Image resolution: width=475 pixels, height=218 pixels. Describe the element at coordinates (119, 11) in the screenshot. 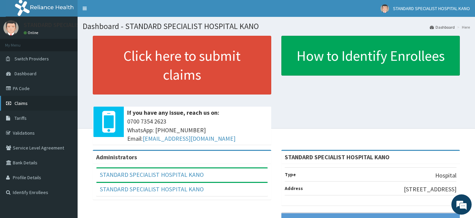

I see `div: Minimize live chat window` at that location.